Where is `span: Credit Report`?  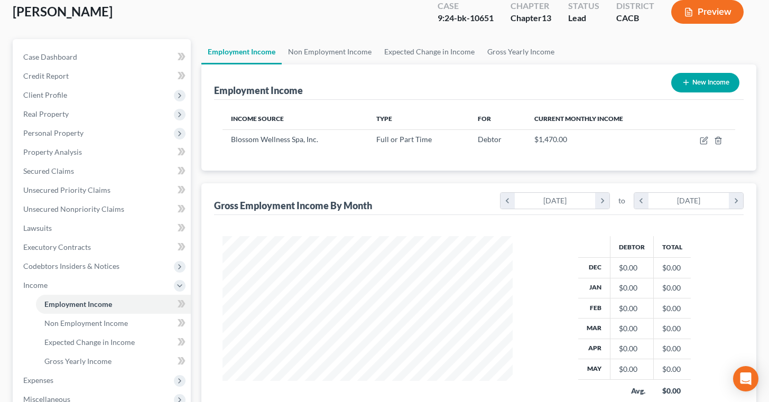 span: Credit Report is located at coordinates (46, 76).